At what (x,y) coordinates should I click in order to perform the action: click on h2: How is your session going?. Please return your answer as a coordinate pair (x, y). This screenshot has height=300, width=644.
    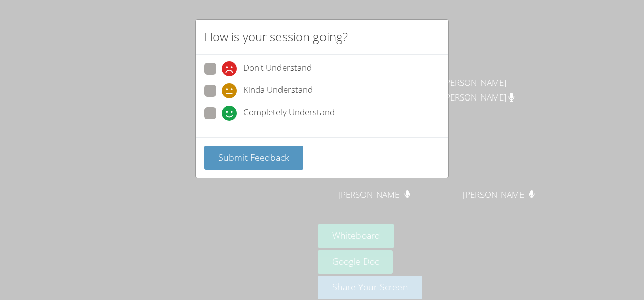
    Looking at the image, I should click on (276, 37).